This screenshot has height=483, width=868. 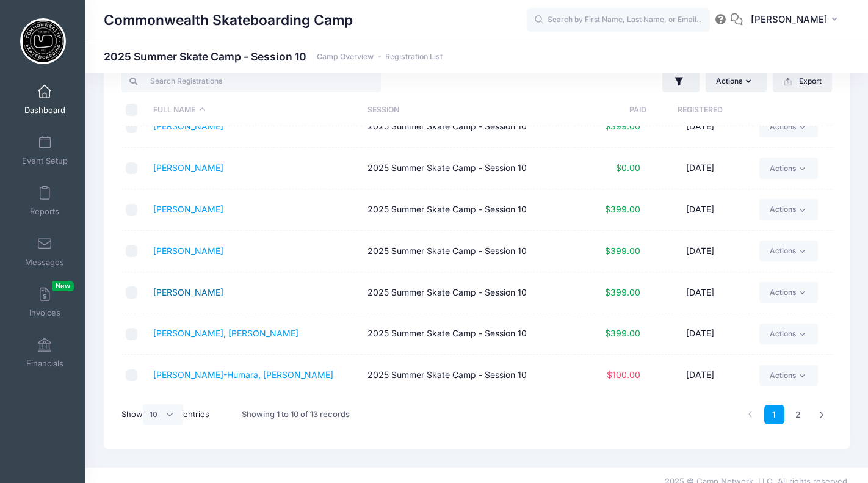 What do you see at coordinates (44, 352) in the screenshot?
I see `a: Financials` at bounding box center [44, 352].